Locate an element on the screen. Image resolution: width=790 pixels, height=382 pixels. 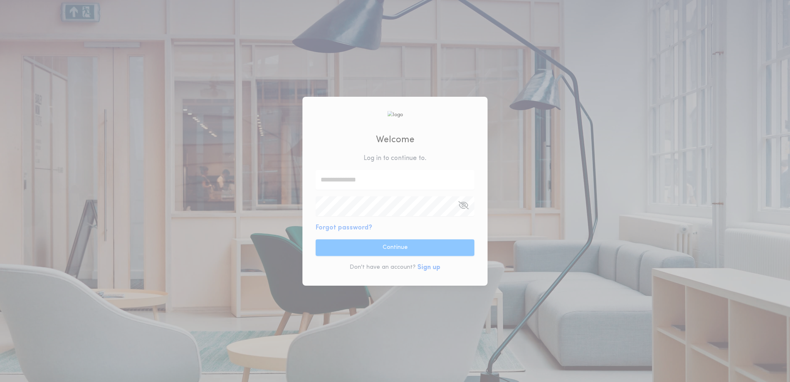
p: Don't have an account? is located at coordinates (383, 267).